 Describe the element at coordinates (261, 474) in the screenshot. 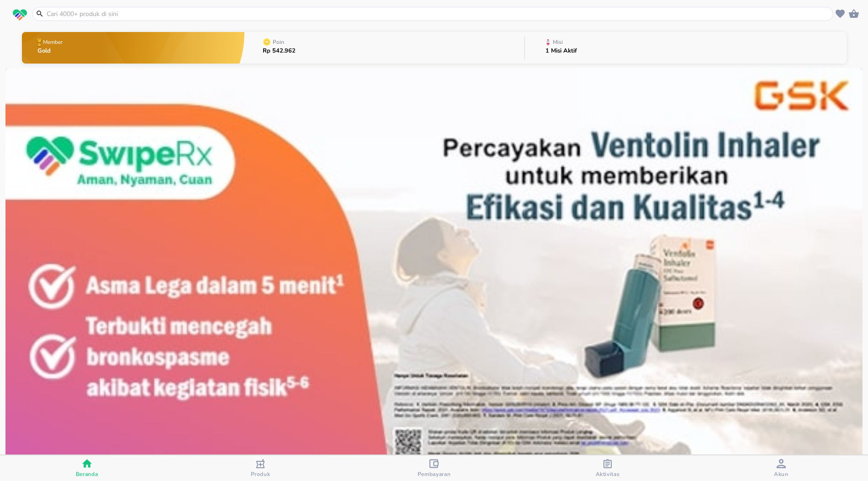

I see `span: Produk` at that location.